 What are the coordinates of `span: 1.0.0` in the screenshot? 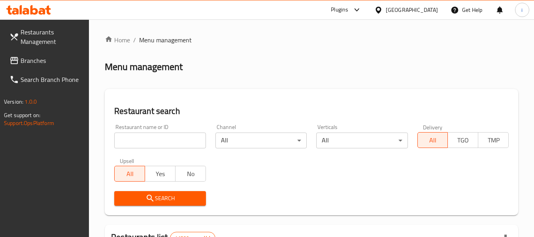 It's located at (30, 102).